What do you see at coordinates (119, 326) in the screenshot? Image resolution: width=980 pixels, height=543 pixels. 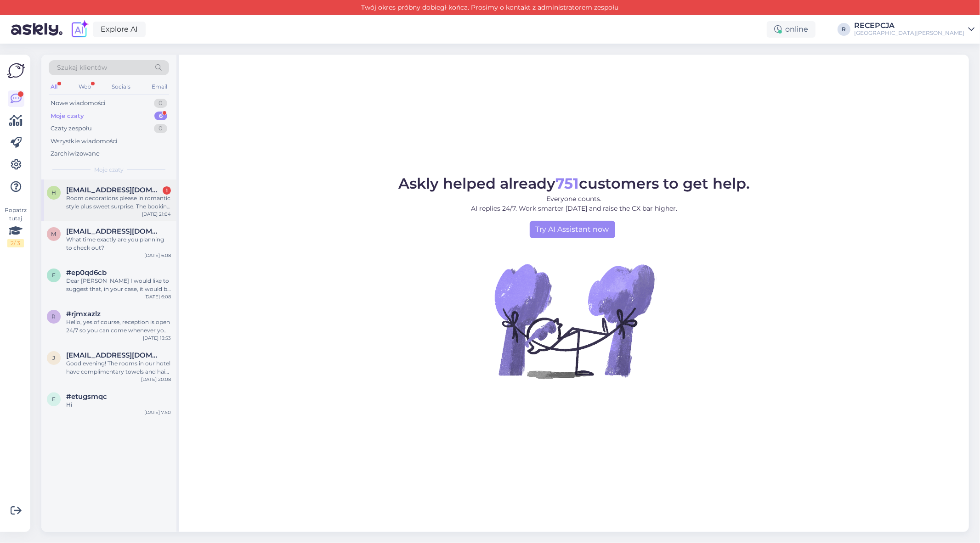 I see `div: Hello, yes of course, reception is open 24/7 so you can come whenever you want to leave your lugg...` at bounding box center [119, 326].